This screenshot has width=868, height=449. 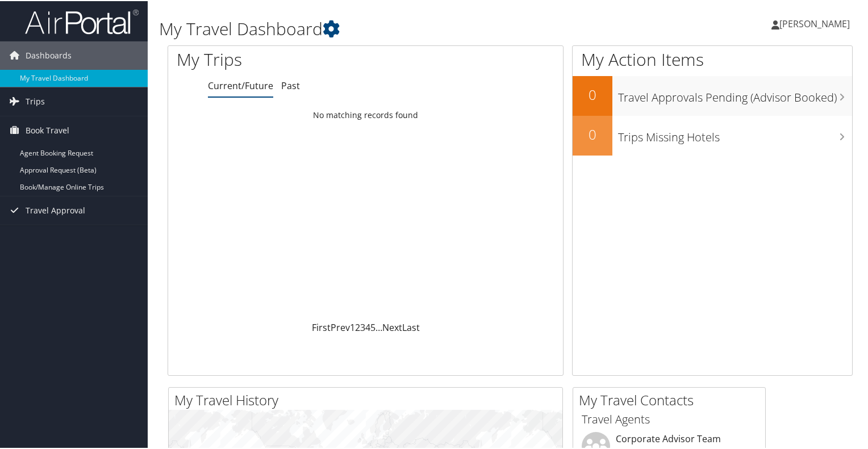 I want to click on a: 5, so click(x=373, y=326).